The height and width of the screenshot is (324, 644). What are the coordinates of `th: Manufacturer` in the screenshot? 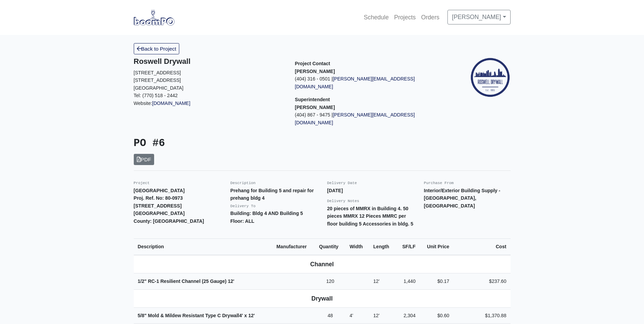 It's located at (293, 247).